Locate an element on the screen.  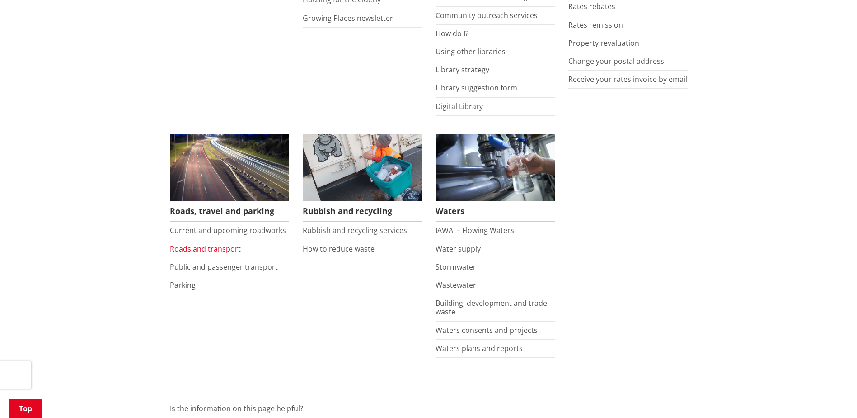
a: Wastewater is located at coordinates (456, 285).